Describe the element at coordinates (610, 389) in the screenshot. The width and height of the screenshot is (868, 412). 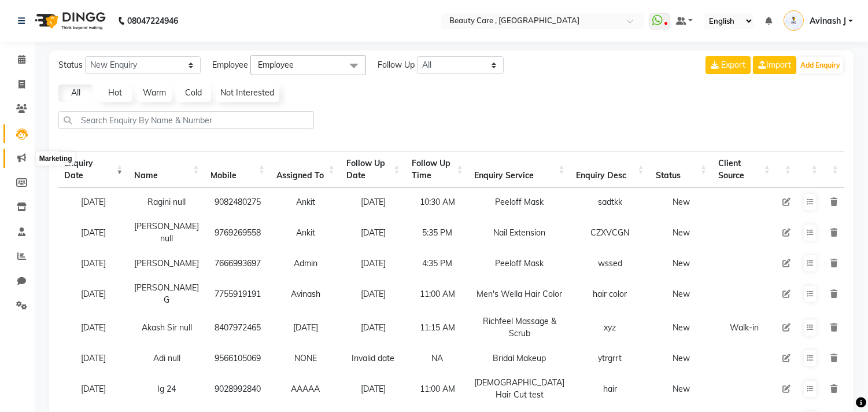
I see `div: hair` at that location.